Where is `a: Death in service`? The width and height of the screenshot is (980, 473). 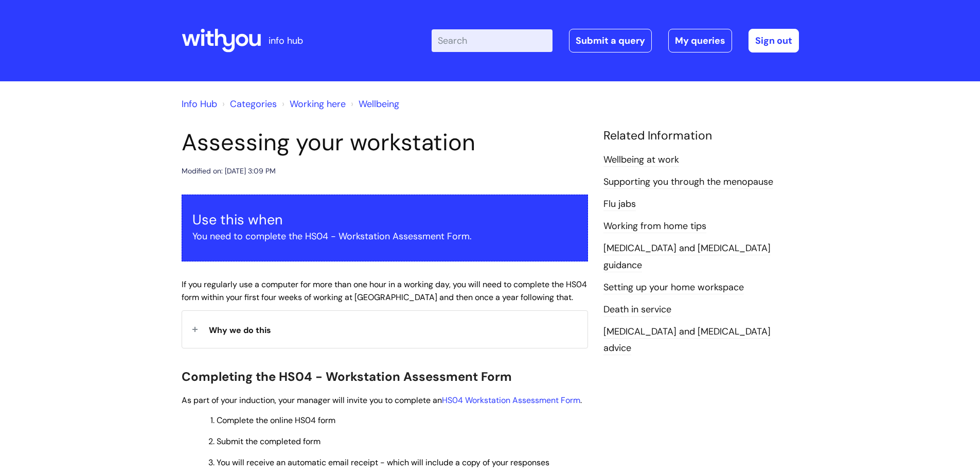
a: Death in service is located at coordinates (638, 310).